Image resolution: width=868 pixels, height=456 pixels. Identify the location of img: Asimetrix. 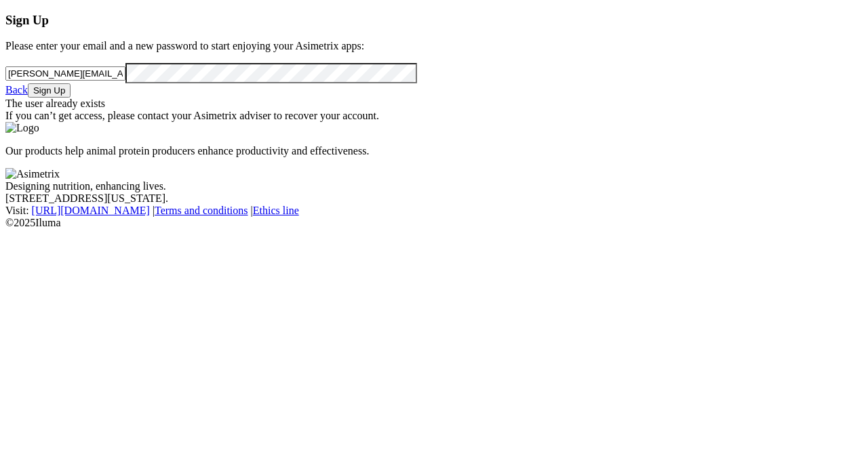
(32, 174).